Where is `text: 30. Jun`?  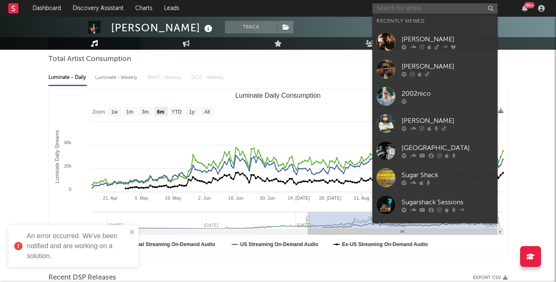
text: 30. Jun is located at coordinates (267, 198).